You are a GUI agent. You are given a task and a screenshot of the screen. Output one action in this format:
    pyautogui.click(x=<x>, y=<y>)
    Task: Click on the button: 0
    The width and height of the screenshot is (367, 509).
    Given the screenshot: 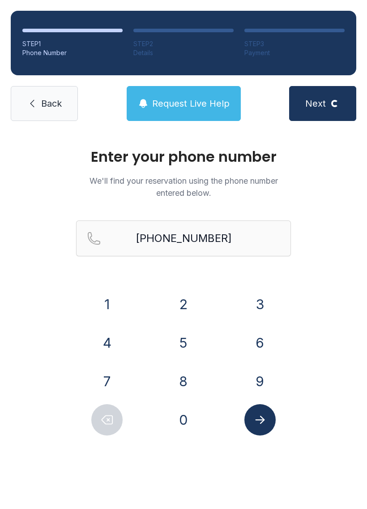 What is the action you would take?
    pyautogui.click(x=184, y=420)
    